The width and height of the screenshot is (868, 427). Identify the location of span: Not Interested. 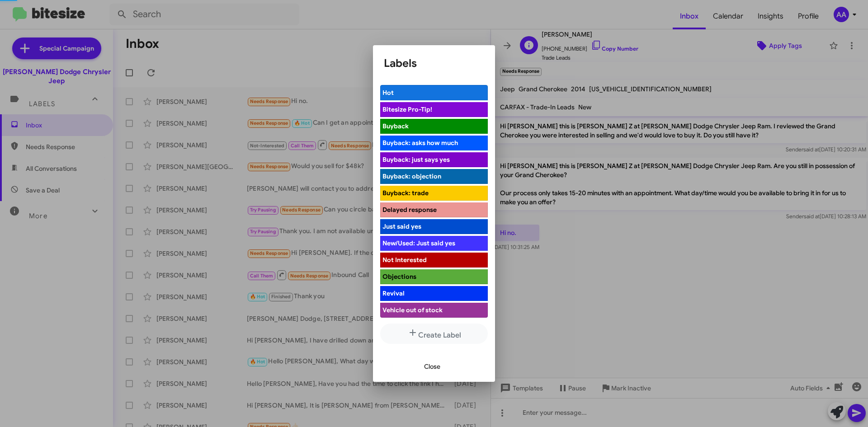
(405, 260).